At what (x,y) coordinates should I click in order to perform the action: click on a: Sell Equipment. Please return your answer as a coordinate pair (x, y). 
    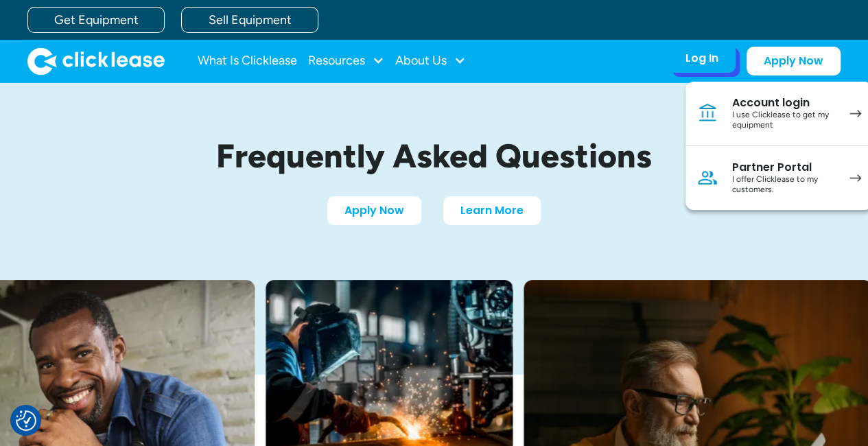
    Looking at the image, I should click on (250, 20).